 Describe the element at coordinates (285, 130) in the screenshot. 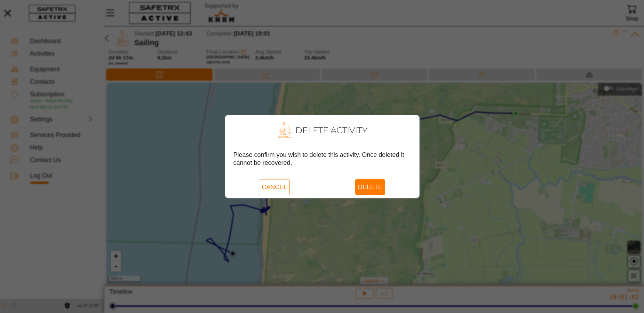

I see `img: SAILING.svg` at that location.